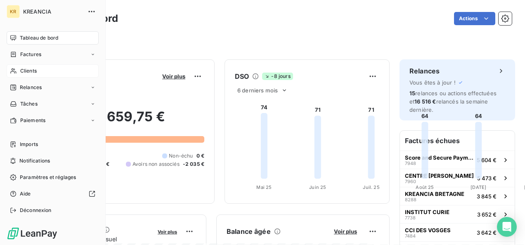  Describe the element at coordinates (25, 194) in the screenshot. I see `span: Aide` at that location.